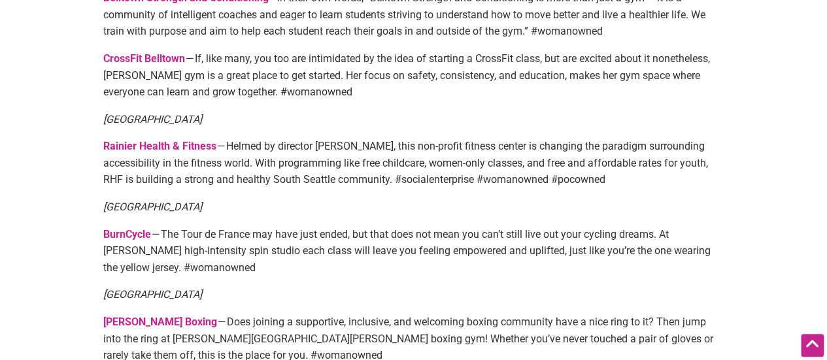  Describe the element at coordinates (144, 58) in the screenshot. I see `a: CrossFit Belltown` at that location.